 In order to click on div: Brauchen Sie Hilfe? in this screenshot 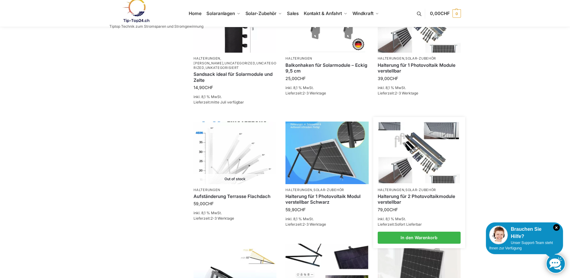, I will do `click(524, 233)`.